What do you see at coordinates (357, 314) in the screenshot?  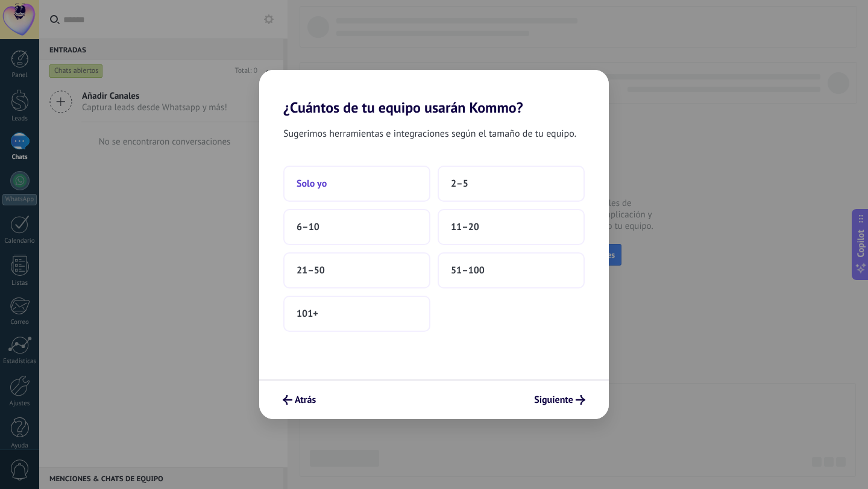 I see `button: 101+` at bounding box center [357, 314].